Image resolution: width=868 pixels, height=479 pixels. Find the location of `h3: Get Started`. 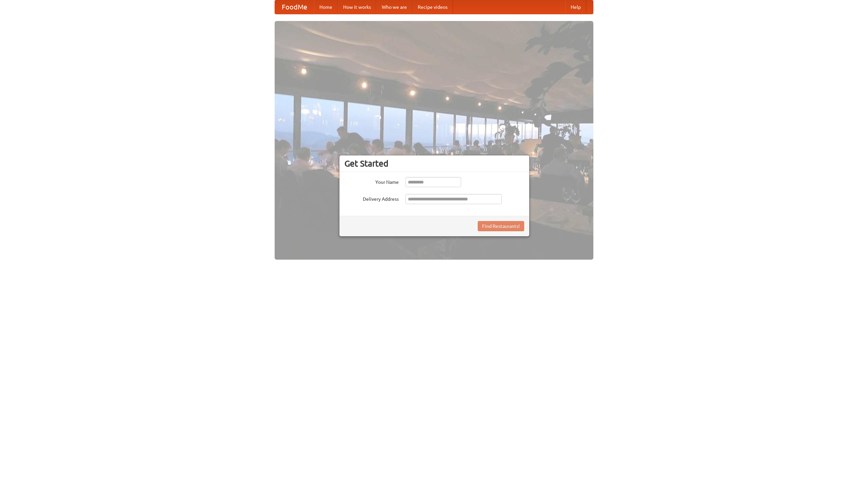

h3: Get Started is located at coordinates (435, 163).